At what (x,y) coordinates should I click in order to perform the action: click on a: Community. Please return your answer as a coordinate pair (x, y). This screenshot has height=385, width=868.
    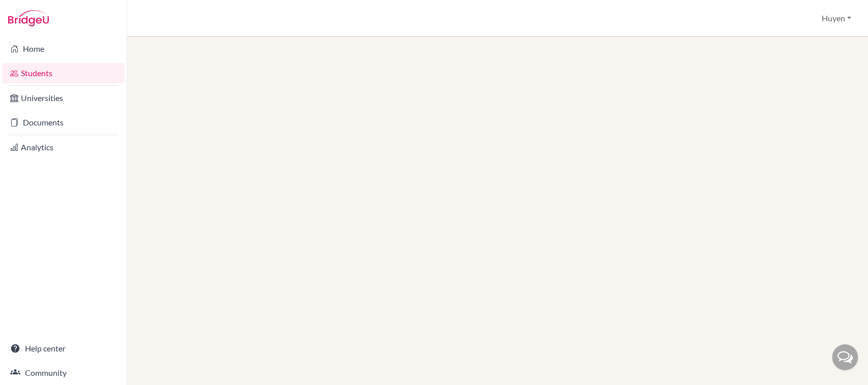
    Looking at the image, I should click on (63, 373).